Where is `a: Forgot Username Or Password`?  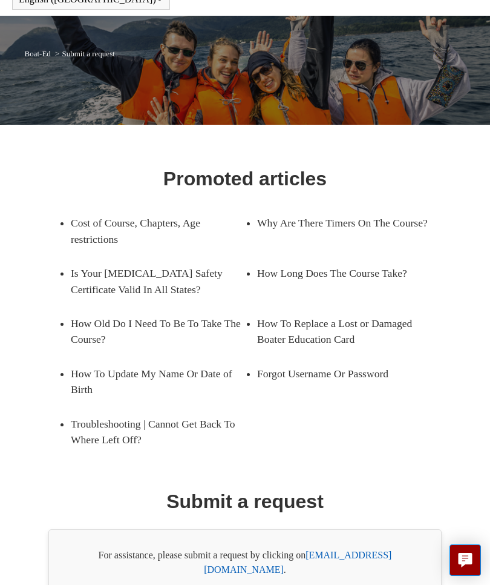
a: Forgot Username Or Password is located at coordinates (345, 374).